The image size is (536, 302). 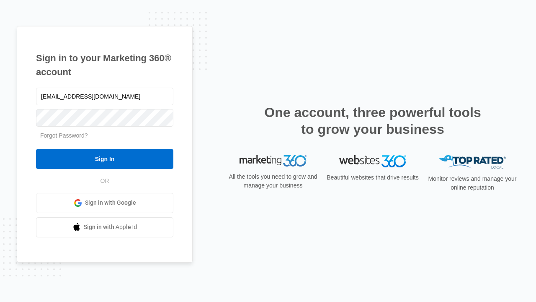 I want to click on p: All the tools you need to grow and manage your business, so click(x=273, y=181).